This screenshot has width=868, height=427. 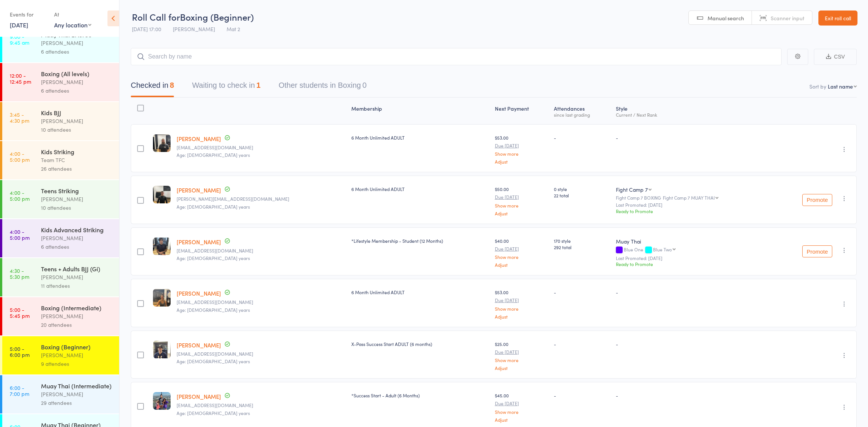 I want to click on div: Fight Camp 7, so click(x=632, y=190).